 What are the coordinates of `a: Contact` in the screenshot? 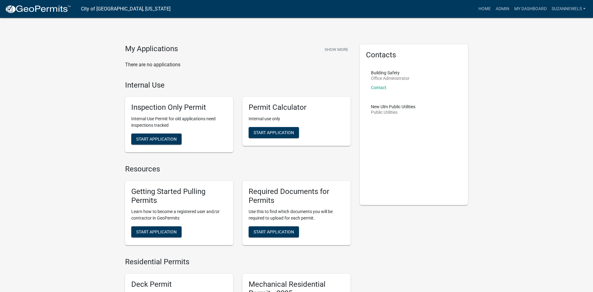 It's located at (379, 88).